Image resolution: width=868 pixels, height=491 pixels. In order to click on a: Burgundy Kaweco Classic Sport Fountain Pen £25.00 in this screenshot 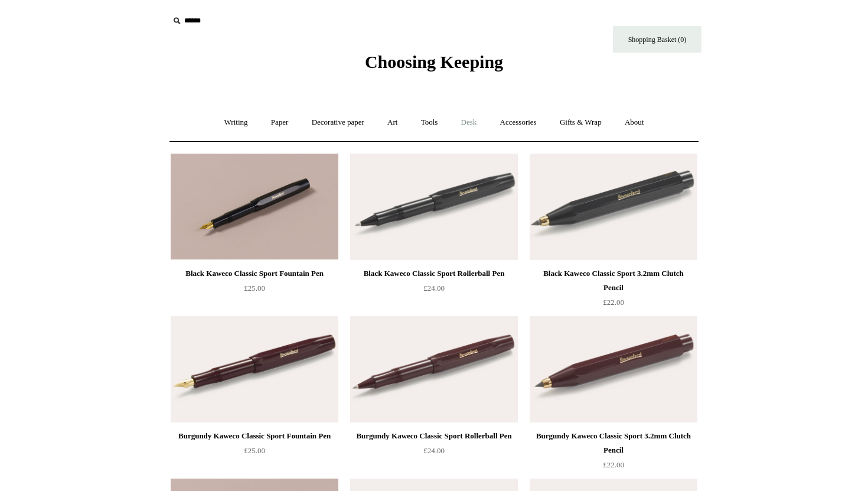, I will do `click(254, 454)`.